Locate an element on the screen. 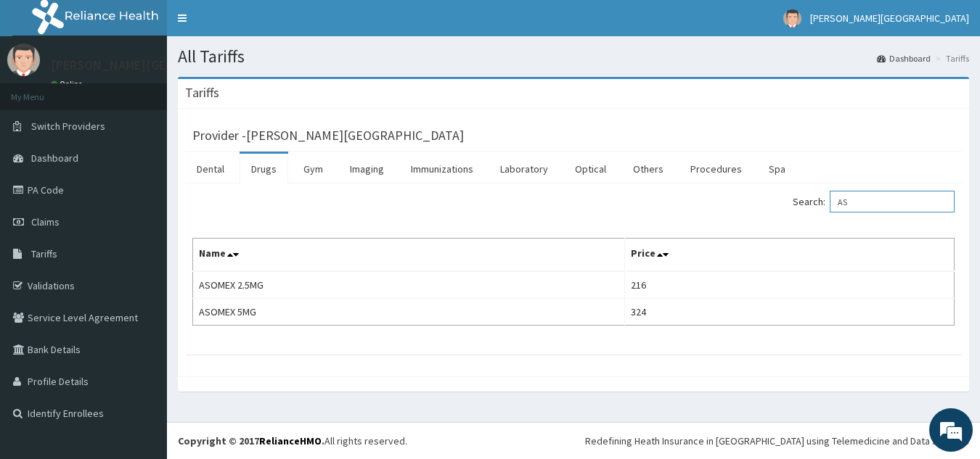 This screenshot has width=980, height=459. a: Others is located at coordinates (648, 169).